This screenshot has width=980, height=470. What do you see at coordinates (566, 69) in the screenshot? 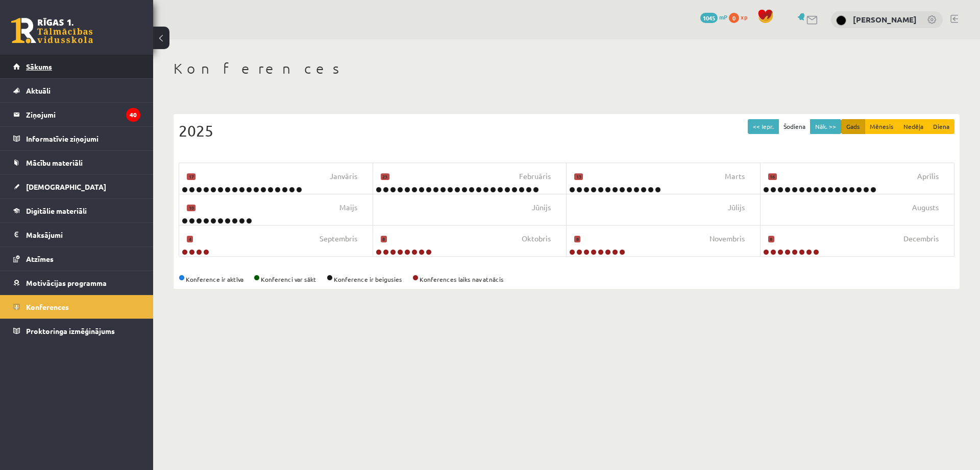
I see `h1: Konferences` at bounding box center [566, 69].